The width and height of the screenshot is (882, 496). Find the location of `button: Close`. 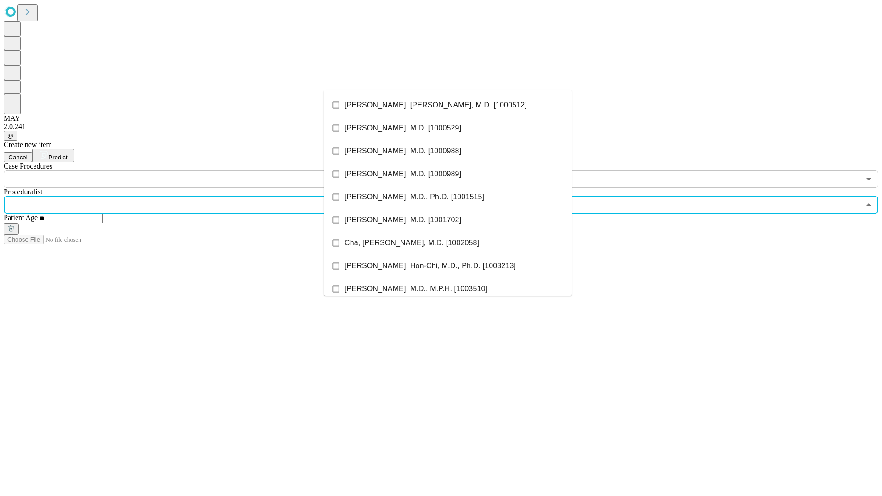

button: Close is located at coordinates (869, 205).